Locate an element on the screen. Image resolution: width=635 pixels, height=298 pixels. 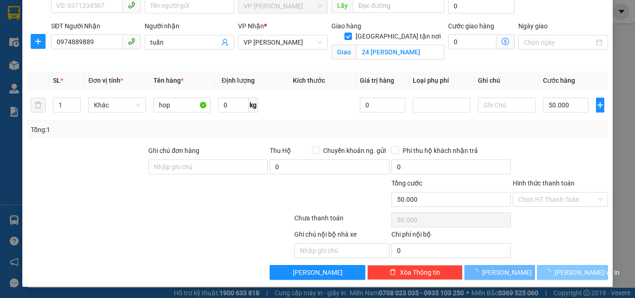
label: Ngày giao is located at coordinates (533, 26).